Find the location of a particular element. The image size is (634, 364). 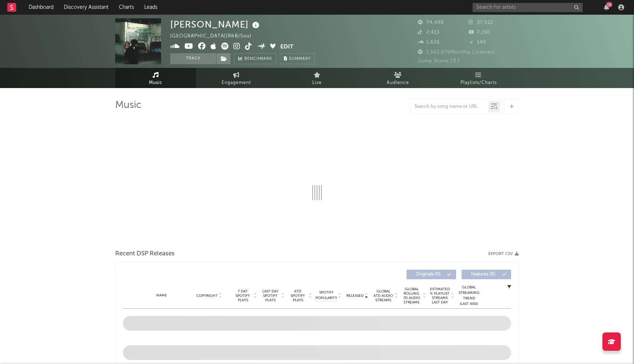

span: Live is located at coordinates (317, 83).